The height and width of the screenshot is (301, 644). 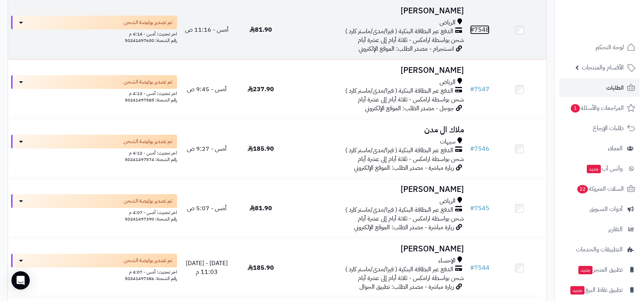 I want to click on span: الإحساء, so click(x=447, y=261).